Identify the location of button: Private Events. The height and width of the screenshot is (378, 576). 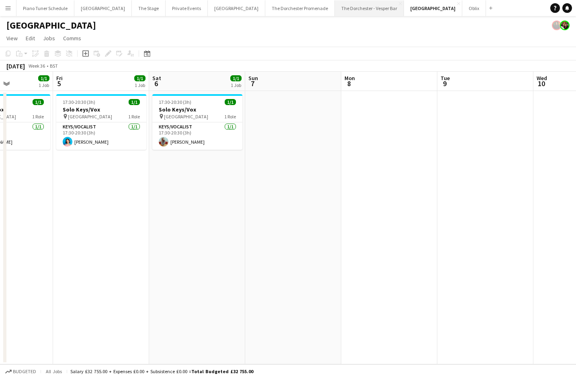
(187, 8).